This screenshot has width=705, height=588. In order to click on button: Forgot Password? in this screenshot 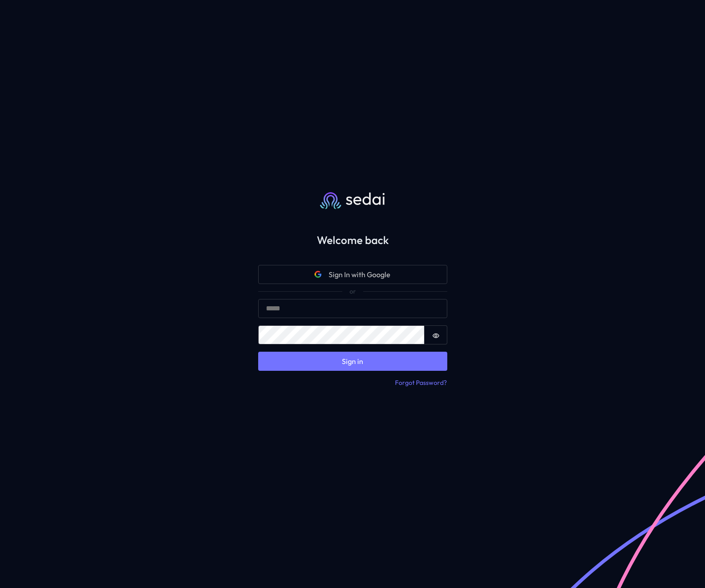, I will do `click(421, 383)`.